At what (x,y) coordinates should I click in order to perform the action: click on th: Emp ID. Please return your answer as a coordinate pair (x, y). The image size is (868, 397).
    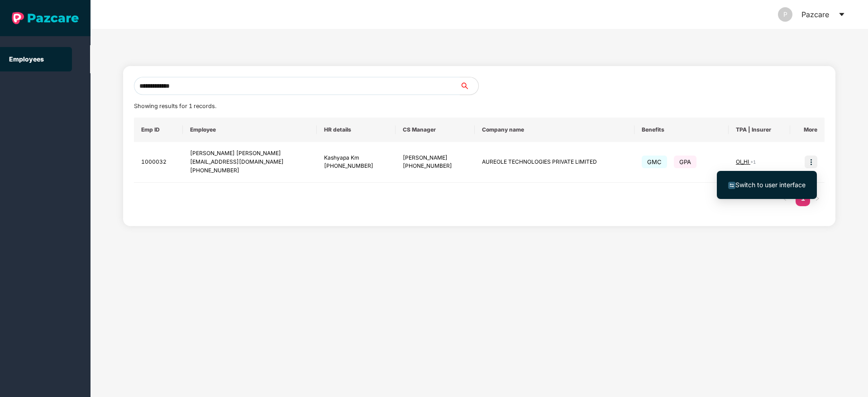
    Looking at the image, I should click on (158, 130).